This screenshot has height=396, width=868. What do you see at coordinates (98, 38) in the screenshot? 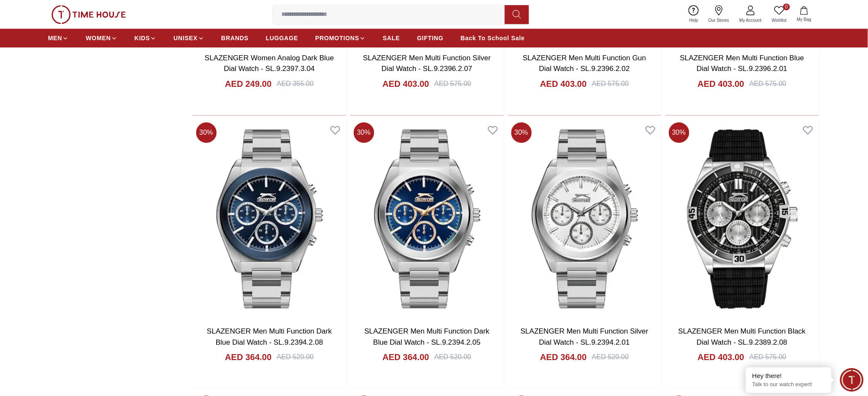
I see `span: WOMEN` at bounding box center [98, 38].